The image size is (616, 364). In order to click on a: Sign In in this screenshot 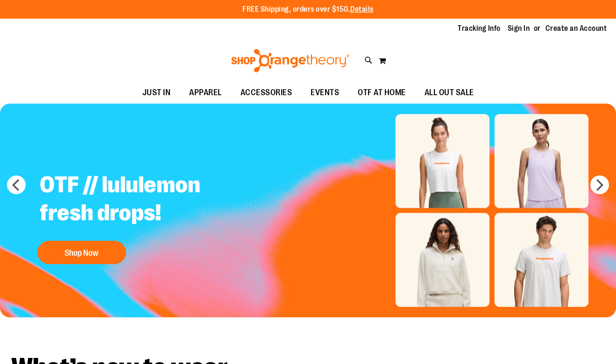, I will do `click(519, 29)`.